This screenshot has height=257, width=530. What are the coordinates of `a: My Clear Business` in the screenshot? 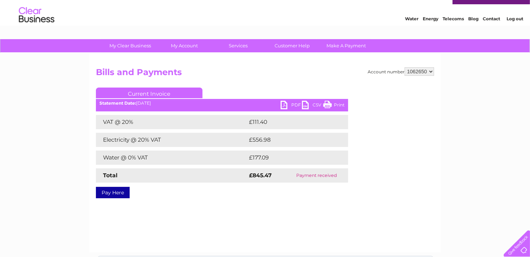 It's located at (130, 45).